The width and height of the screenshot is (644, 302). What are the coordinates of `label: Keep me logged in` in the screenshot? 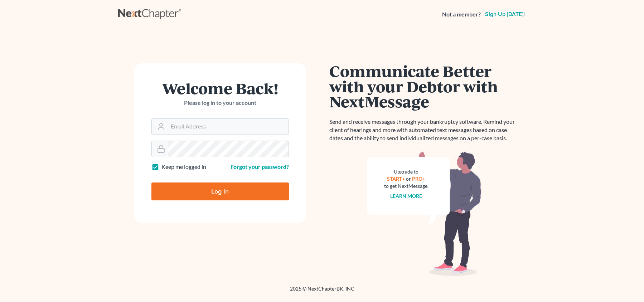 It's located at (184, 167).